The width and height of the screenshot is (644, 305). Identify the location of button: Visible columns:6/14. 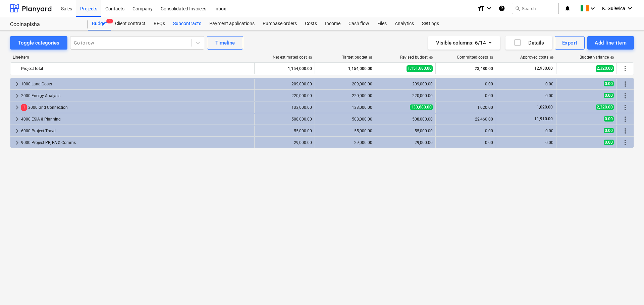
(464, 43).